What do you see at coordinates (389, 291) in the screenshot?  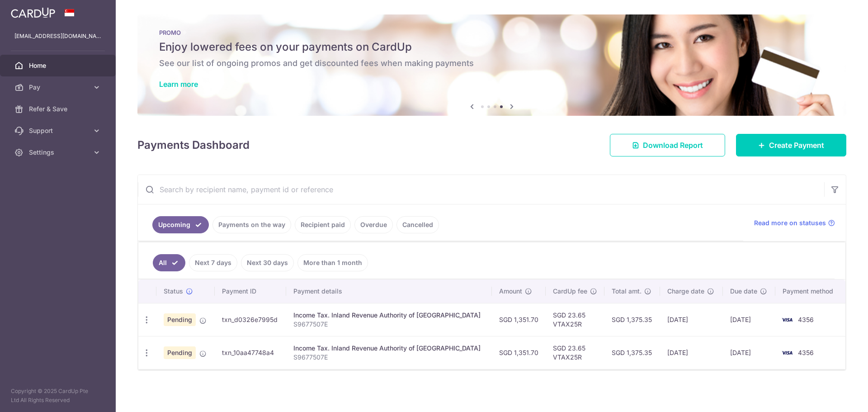 I see `th: Payment details` at bounding box center [389, 291].